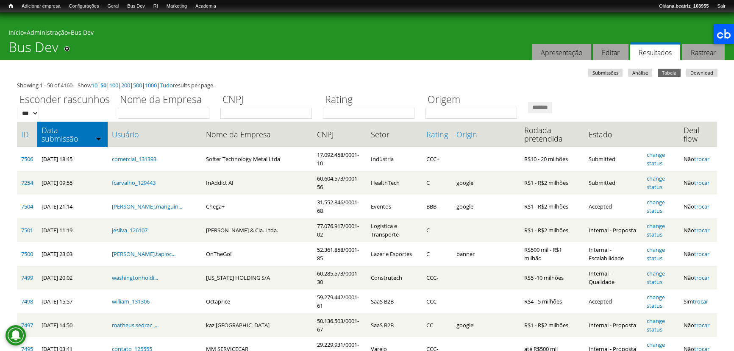  I want to click on a: 7504, so click(27, 206).